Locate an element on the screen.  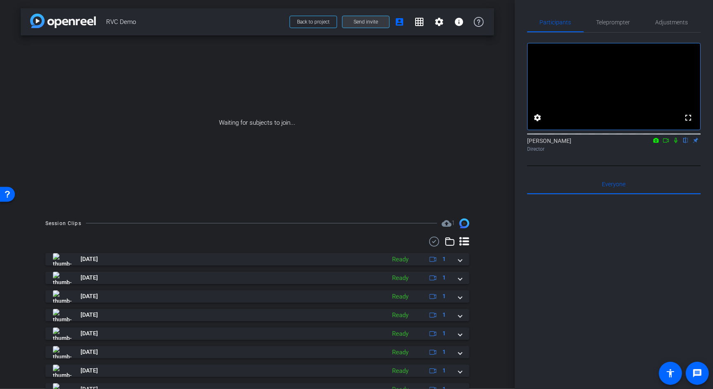
button: Back to project is located at coordinates (313, 22).